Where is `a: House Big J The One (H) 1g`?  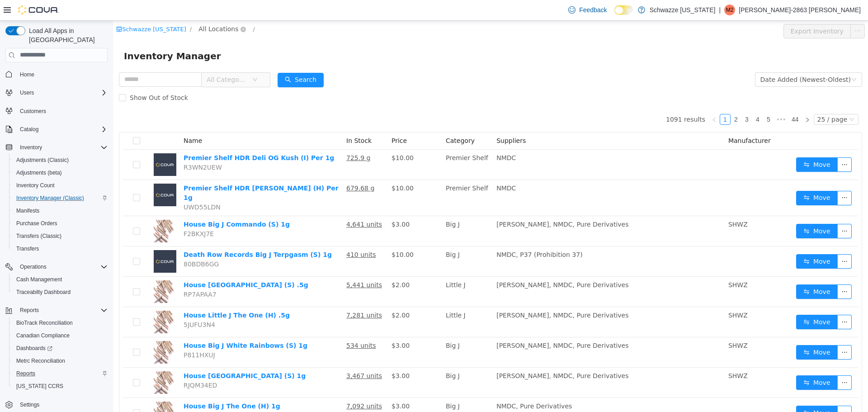 a: House Big J The One (H) 1g is located at coordinates (119, 386).